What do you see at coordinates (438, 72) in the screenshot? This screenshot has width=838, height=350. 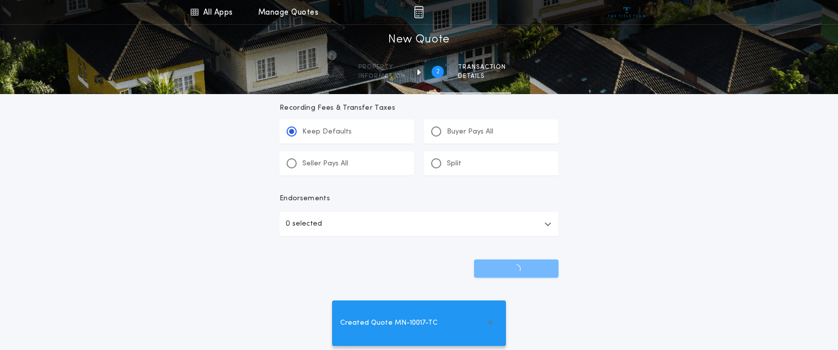 I see `h2: 2` at bounding box center [438, 72].